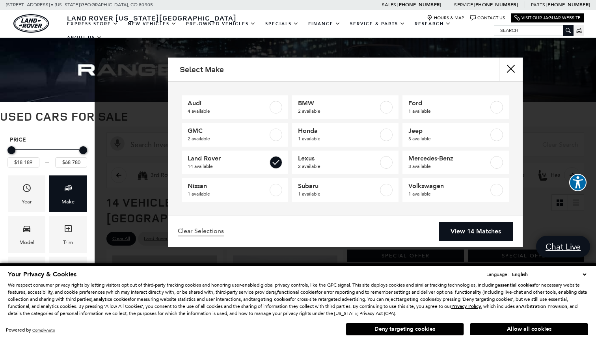 The image size is (596, 341). Describe the element at coordinates (577, 182) in the screenshot. I see `button: Explore your accessibility options` at that location.